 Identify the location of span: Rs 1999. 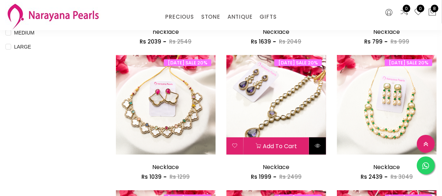
(261, 177).